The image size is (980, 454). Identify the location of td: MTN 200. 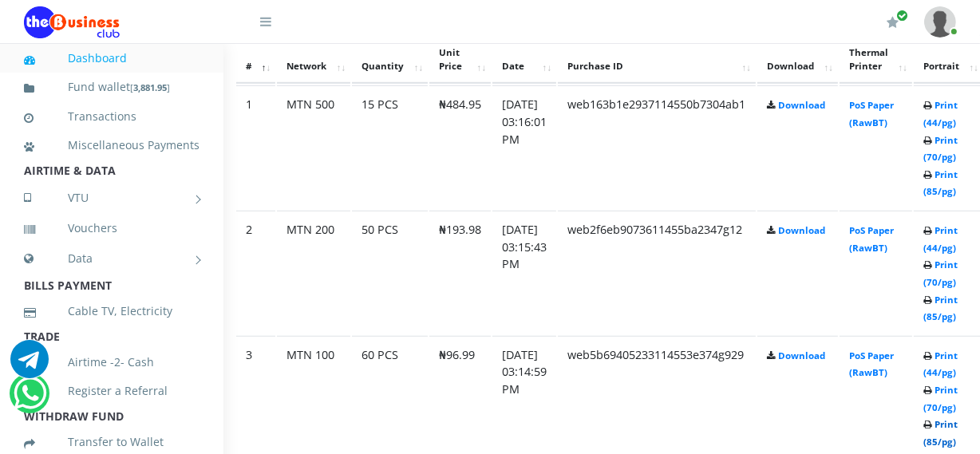
(314, 272).